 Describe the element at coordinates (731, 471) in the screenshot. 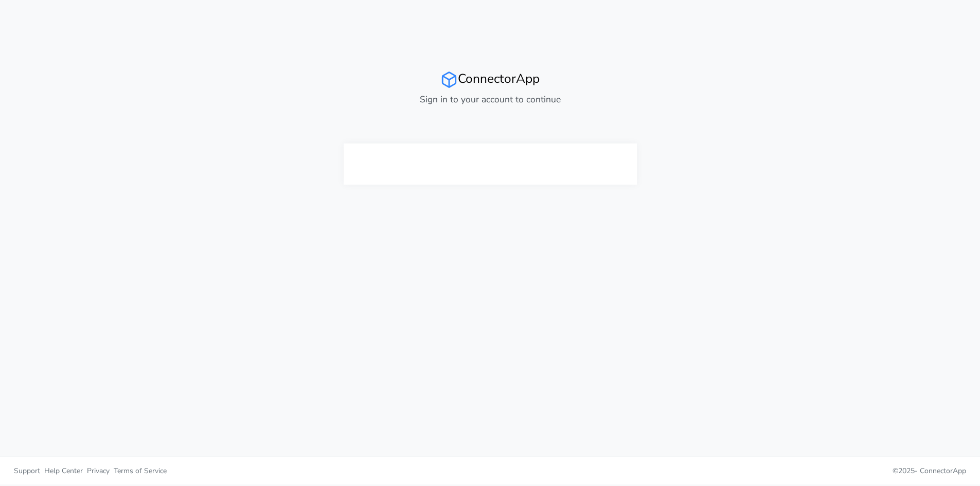

I see `p: © 2025 -` at that location.